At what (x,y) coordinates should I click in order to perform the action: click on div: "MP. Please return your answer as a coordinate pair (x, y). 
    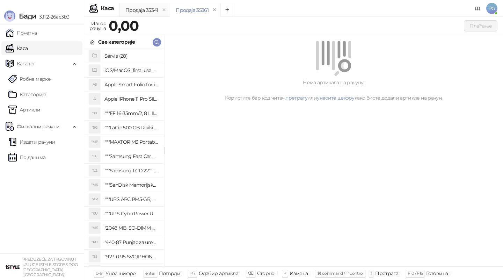
    Looking at the image, I should click on (95, 142).